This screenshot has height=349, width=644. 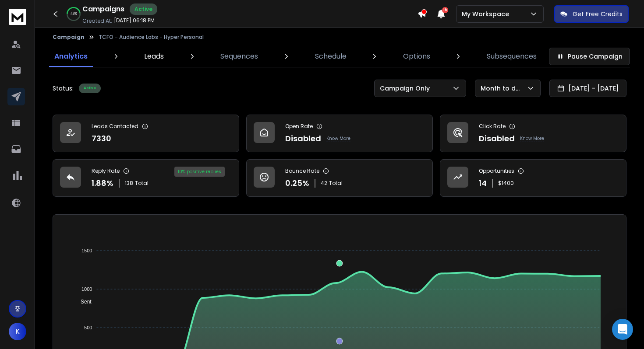 What do you see at coordinates (417, 56) in the screenshot?
I see `p: Options` at bounding box center [417, 56].